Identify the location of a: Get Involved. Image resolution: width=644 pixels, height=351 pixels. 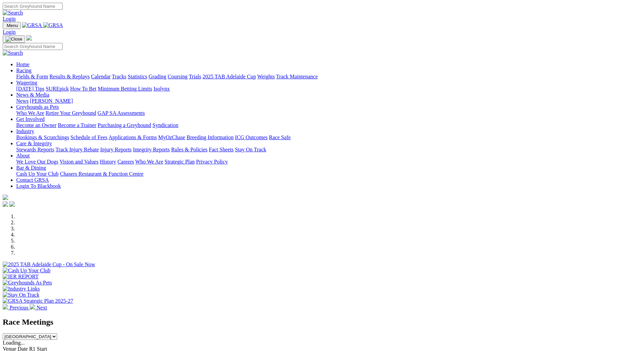
(30, 119).